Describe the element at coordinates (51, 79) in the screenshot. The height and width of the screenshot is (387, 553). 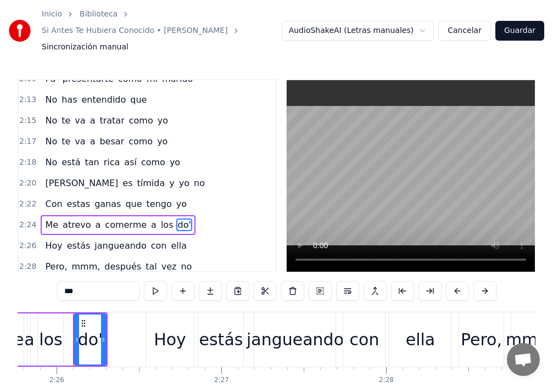
I see `span: Pa'` at that location.